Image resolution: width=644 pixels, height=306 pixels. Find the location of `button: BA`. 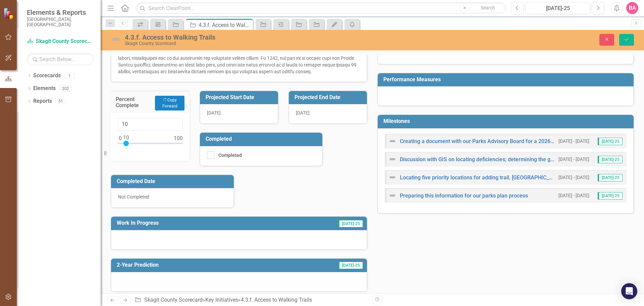

button: BA is located at coordinates (632, 8).